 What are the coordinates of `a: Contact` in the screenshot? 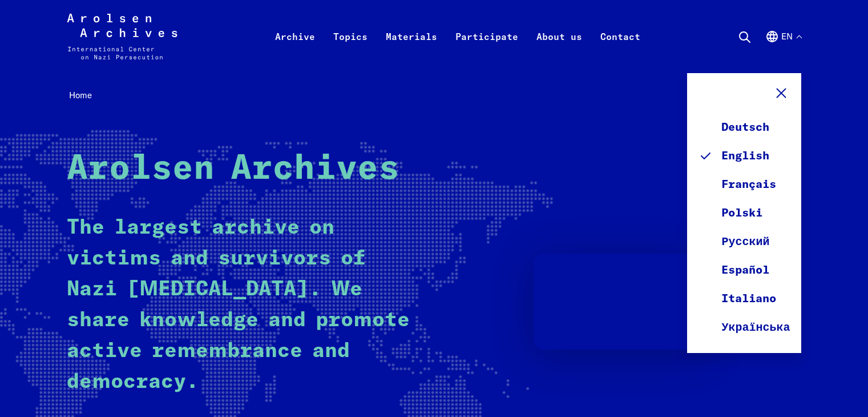 It's located at (620, 50).